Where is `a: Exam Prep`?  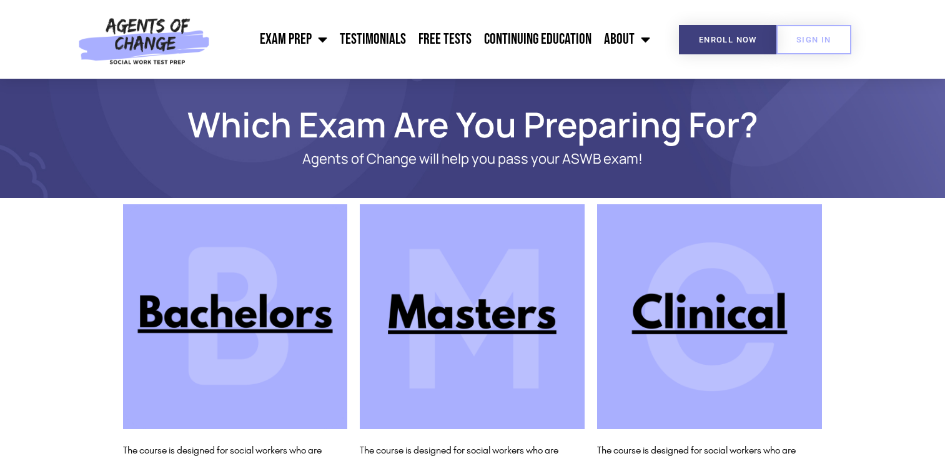 a: Exam Prep is located at coordinates (294, 39).